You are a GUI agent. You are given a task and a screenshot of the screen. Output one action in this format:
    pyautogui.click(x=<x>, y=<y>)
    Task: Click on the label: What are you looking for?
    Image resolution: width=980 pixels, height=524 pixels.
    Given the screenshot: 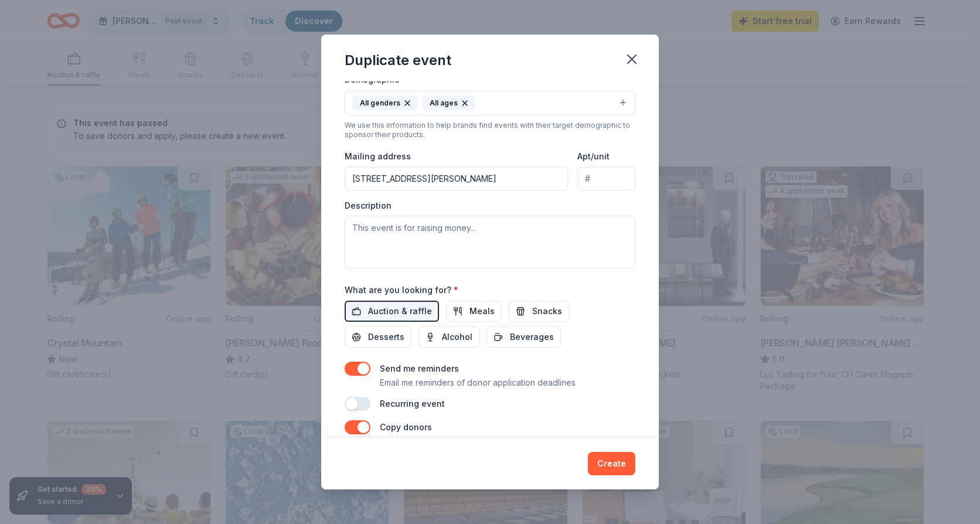 What is the action you would take?
    pyautogui.click(x=401, y=290)
    